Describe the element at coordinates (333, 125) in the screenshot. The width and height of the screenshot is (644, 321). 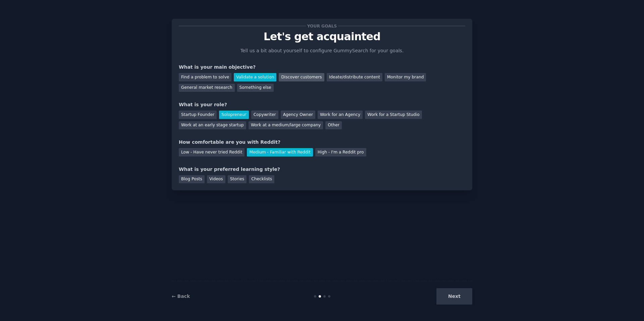
I see `div: Other` at that location.